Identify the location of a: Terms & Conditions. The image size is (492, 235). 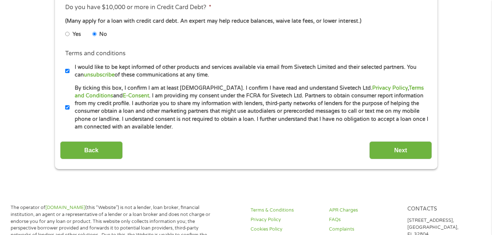
(285, 210).